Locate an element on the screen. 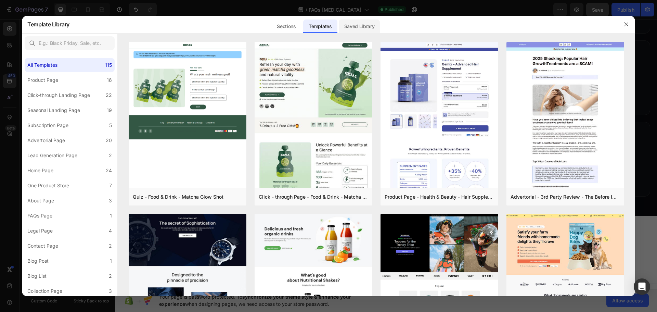 Image resolution: width=657 pixels, height=312 pixels. div: Blog List is located at coordinates (37, 276).